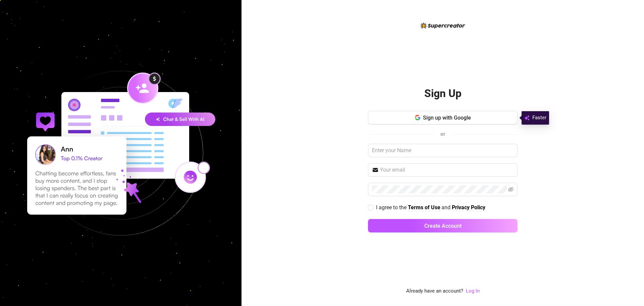 This screenshot has height=306, width=644. Describe the element at coordinates (446, 207) in the screenshot. I see `span: and` at that location.